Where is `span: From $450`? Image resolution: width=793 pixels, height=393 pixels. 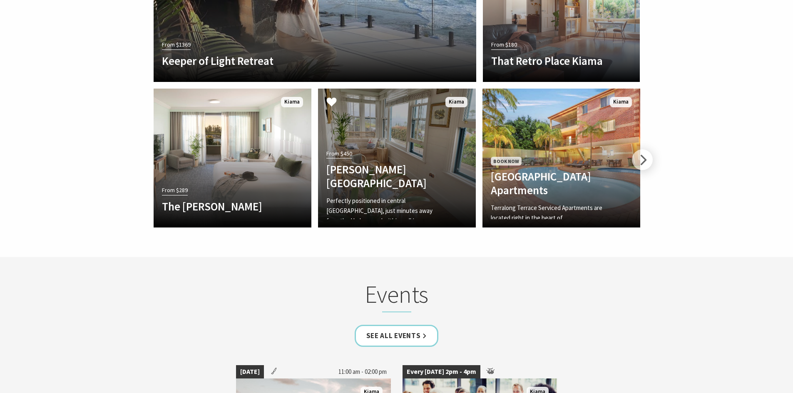
span: From $450 is located at coordinates (339, 154).